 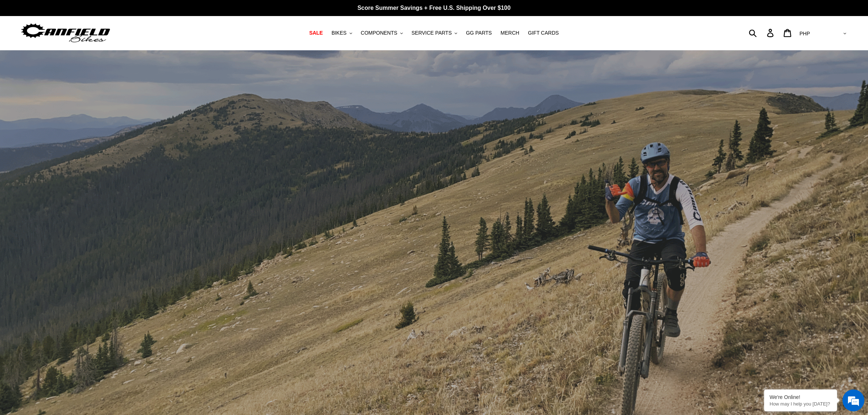 What do you see at coordinates (762, 33) in the screenshot?
I see `input: Search` at bounding box center [762, 33].